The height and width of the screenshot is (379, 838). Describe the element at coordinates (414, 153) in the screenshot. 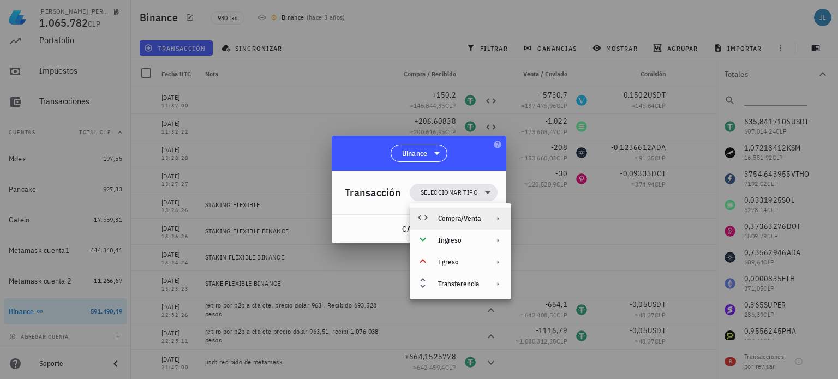

I see `span: Binance` at that location.